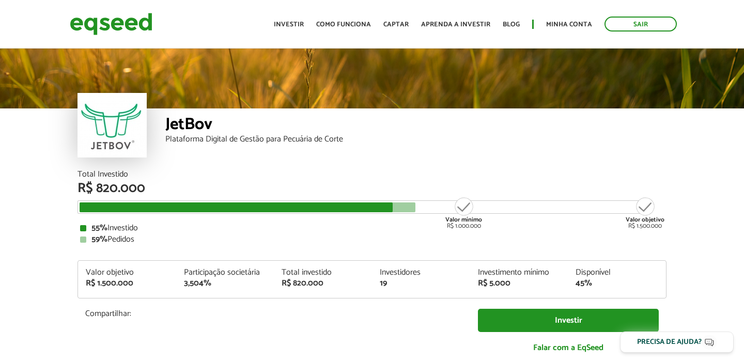 This screenshot has height=363, width=744. I want to click on strong: Valor mínimo, so click(464, 220).